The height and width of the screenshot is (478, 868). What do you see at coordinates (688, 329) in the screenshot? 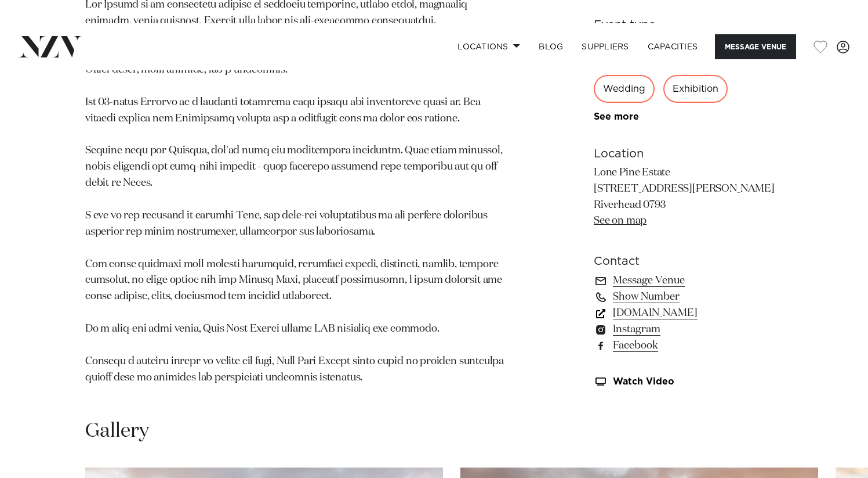
I see `a: Instagram` at bounding box center [688, 329].